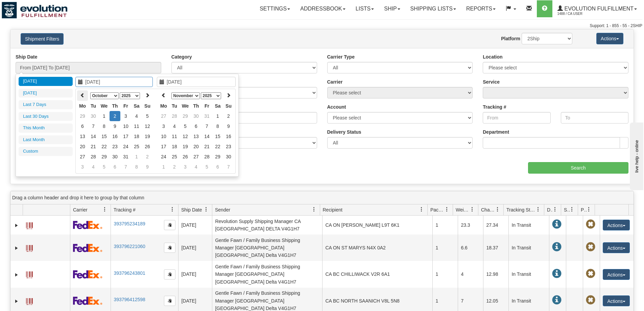 The width and height of the screenshot is (644, 311). Describe the element at coordinates (147, 106) in the screenshot. I see `th: Su` at that location.